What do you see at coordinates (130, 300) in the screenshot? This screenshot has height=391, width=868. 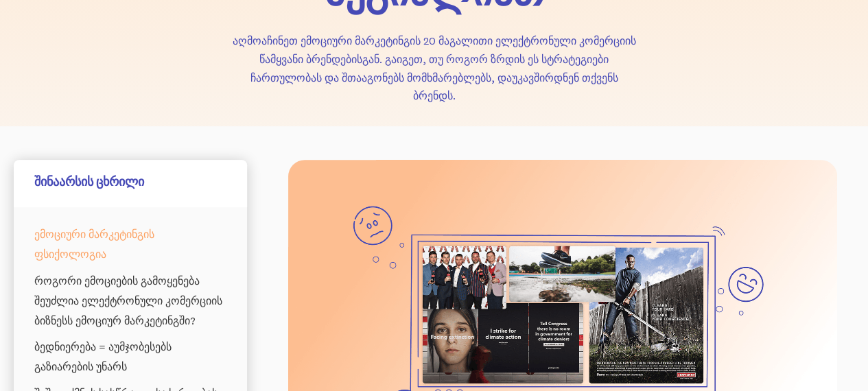 I see `a: როგორი ემოციების გამოყენება შეუძლია ელექტრონული კომერციის ბიზნესს ემოციურ მარკეტინგში?` at bounding box center [130, 300].